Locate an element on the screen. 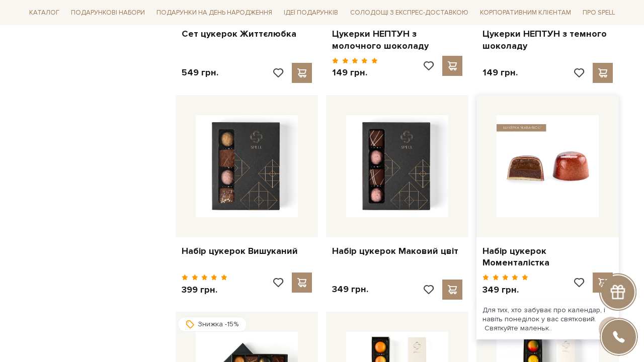  a: Корпоративним клієнтам is located at coordinates (525, 13).